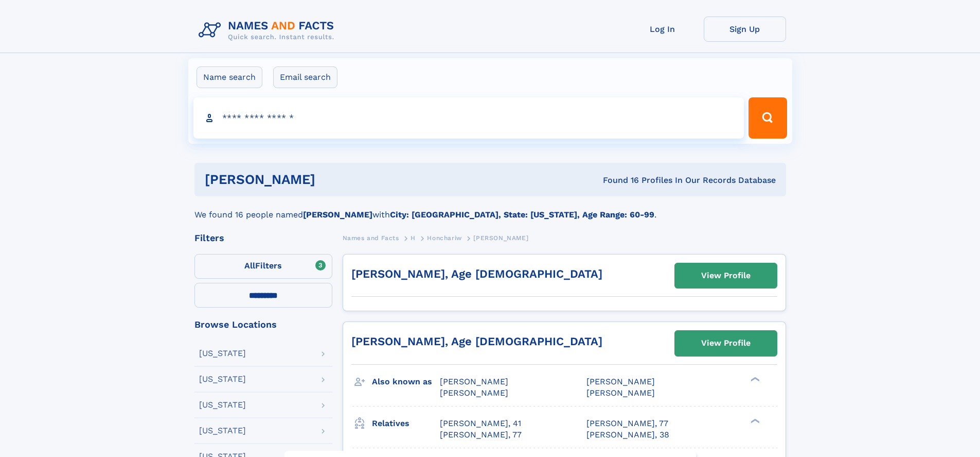  Describe the element at coordinates (371, 238) in the screenshot. I see `a: Names and Facts` at that location.